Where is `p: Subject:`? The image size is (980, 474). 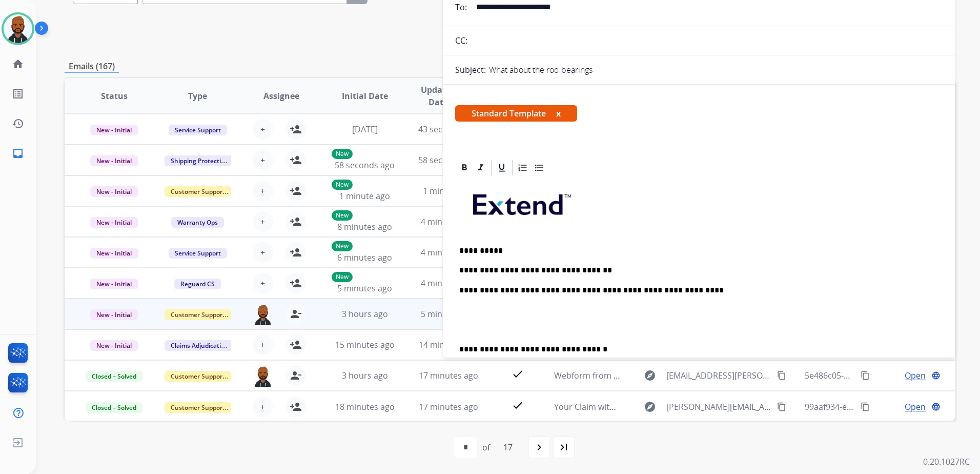 p: Subject: is located at coordinates (471, 70).